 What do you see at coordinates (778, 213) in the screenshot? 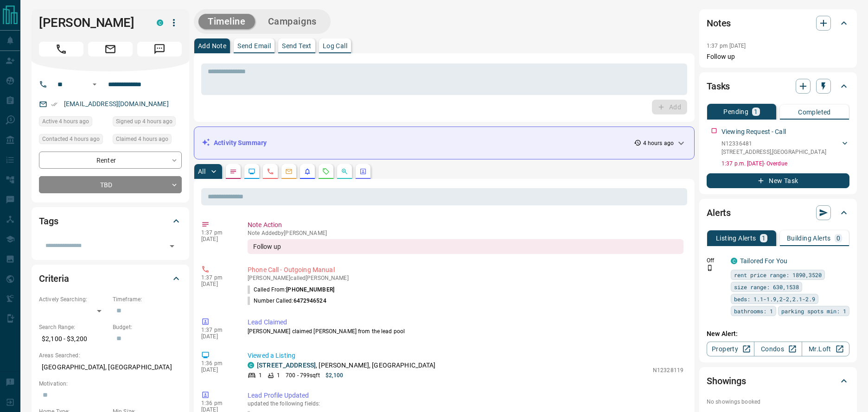
I see `div: Alerts` at bounding box center [778, 213].